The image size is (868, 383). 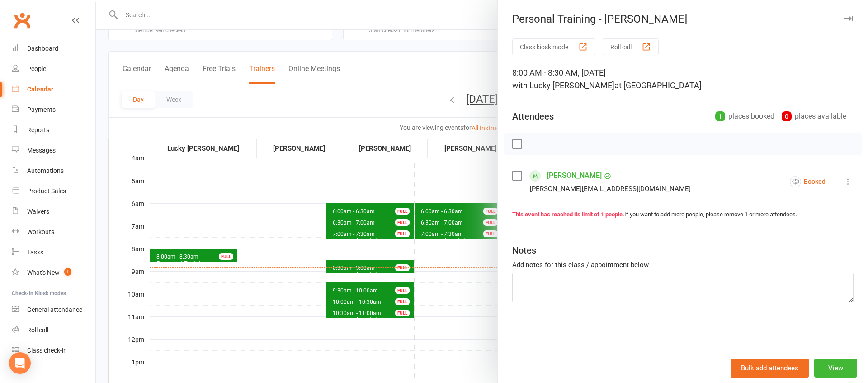 What do you see at coordinates (53, 109) in the screenshot?
I see `a: Payments` at bounding box center [53, 109].